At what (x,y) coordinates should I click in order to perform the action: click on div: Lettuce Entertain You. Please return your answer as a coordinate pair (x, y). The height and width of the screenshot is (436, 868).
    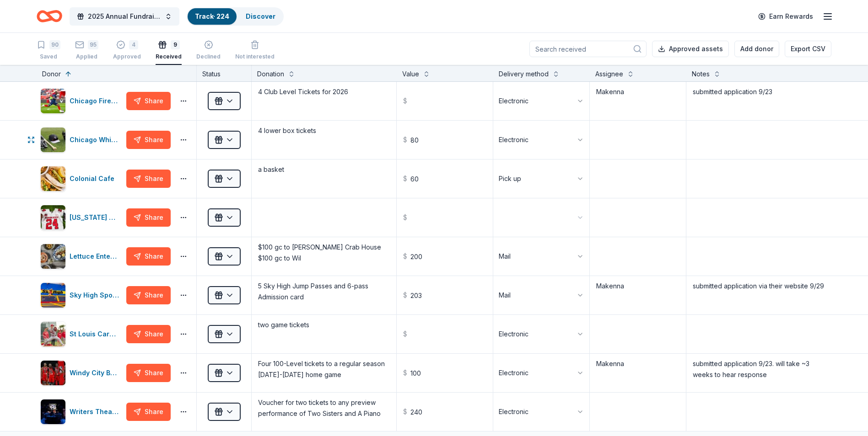
    Looking at the image, I should click on (96, 257).